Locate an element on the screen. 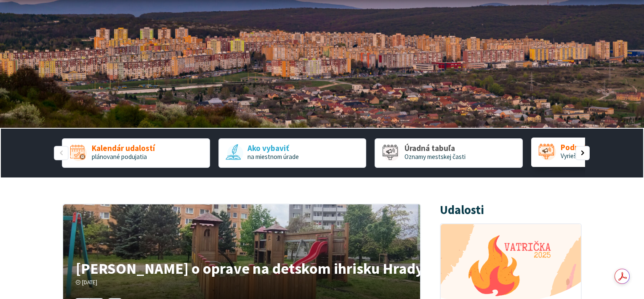  span: plánované podujatia is located at coordinates (119, 156).